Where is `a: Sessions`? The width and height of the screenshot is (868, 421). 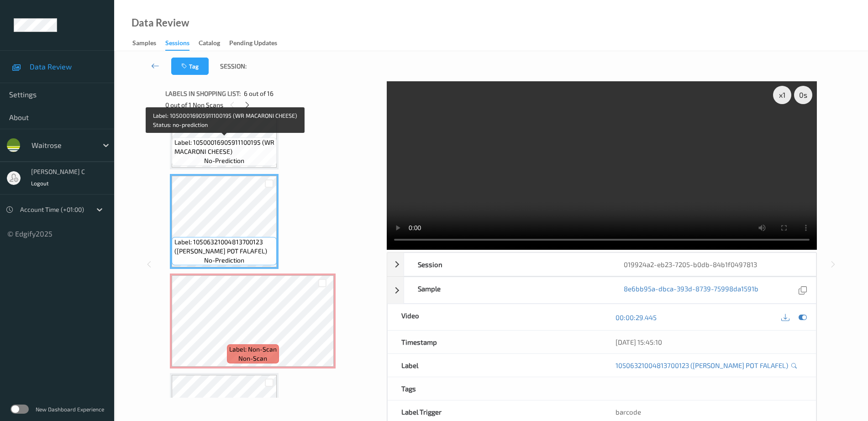 a: Sessions is located at coordinates (182, 44).